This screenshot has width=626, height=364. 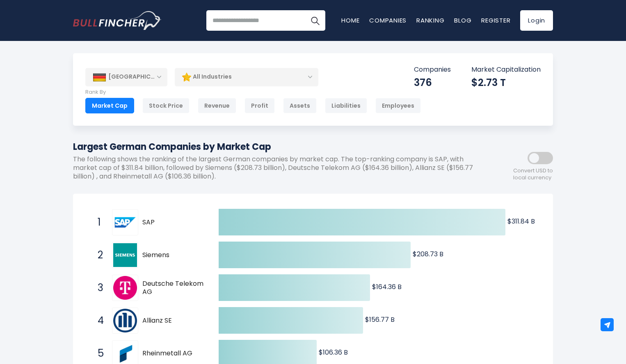 I want to click on p: Companies, so click(x=432, y=69).